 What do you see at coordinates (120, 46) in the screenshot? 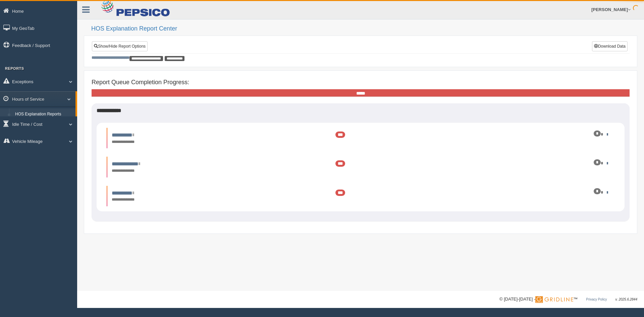
I see `a: Show/Hide Report Options` at bounding box center [120, 46].